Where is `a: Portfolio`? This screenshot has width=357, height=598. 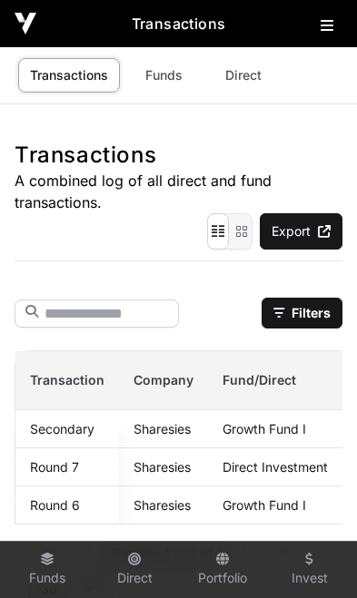
a: Portfolio is located at coordinates (222, 570).